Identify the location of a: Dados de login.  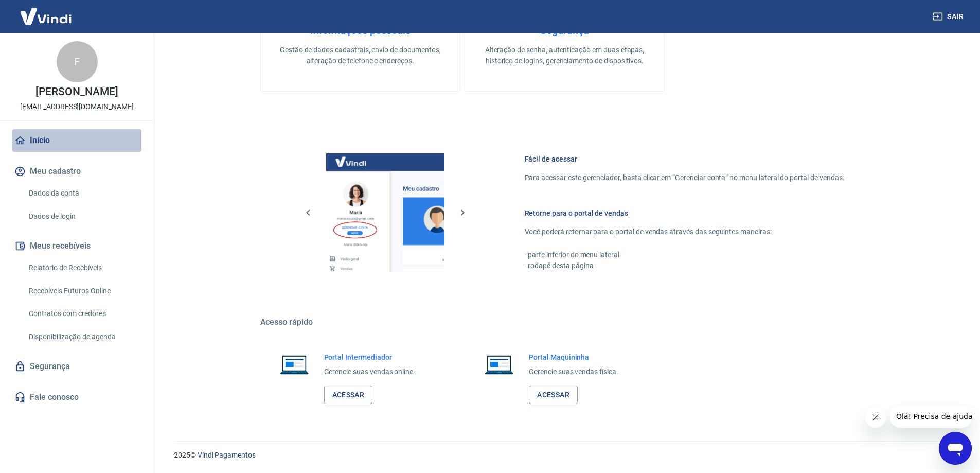
(83, 216).